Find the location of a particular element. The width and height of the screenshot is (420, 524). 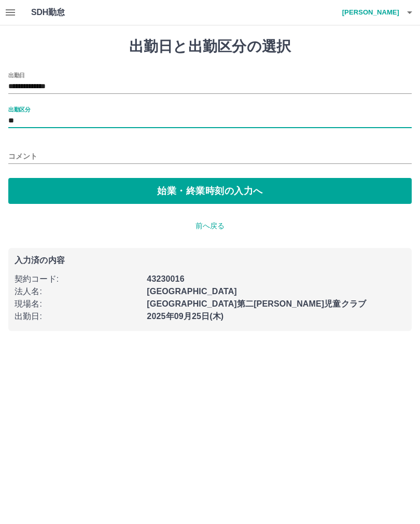

h1: 出勤日と出勤区分の選択 is located at coordinates (210, 46).